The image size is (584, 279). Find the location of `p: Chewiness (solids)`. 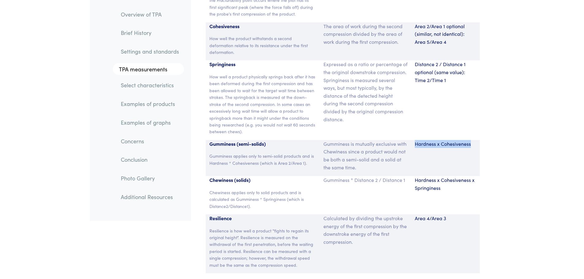

p: Chewiness (solids) is located at coordinates (263, 180).